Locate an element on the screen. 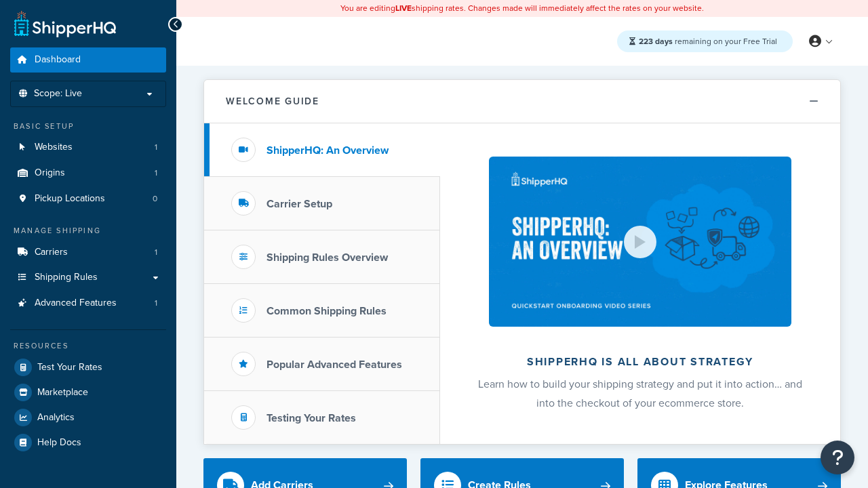 This screenshot has height=488, width=868. strong: 223 days is located at coordinates (655, 42).